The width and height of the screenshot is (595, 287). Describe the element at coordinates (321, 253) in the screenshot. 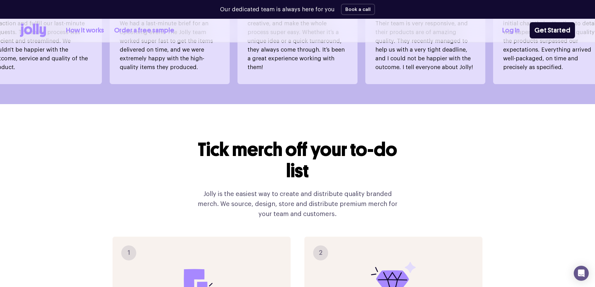

I see `span: 2` at that location.